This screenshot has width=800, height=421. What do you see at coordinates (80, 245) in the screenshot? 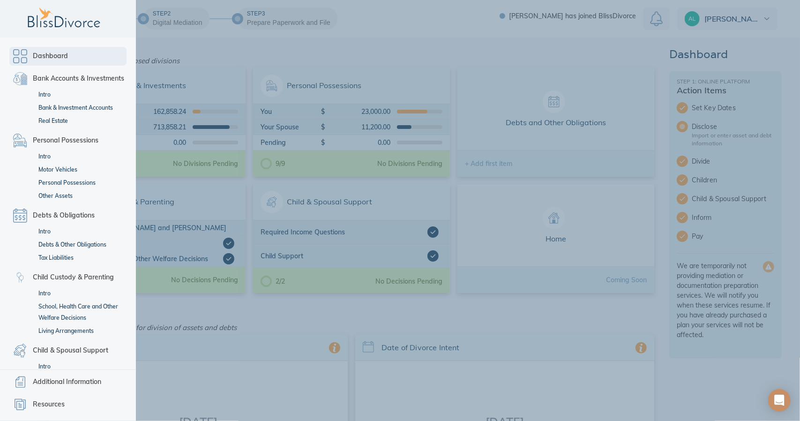
I see `a: Debts & Other Obligations` at bounding box center [80, 245].